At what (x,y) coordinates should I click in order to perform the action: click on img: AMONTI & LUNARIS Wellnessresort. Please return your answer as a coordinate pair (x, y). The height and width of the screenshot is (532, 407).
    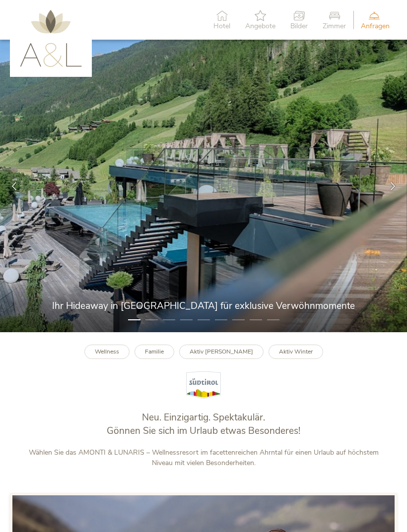
    Looking at the image, I should click on (51, 38).